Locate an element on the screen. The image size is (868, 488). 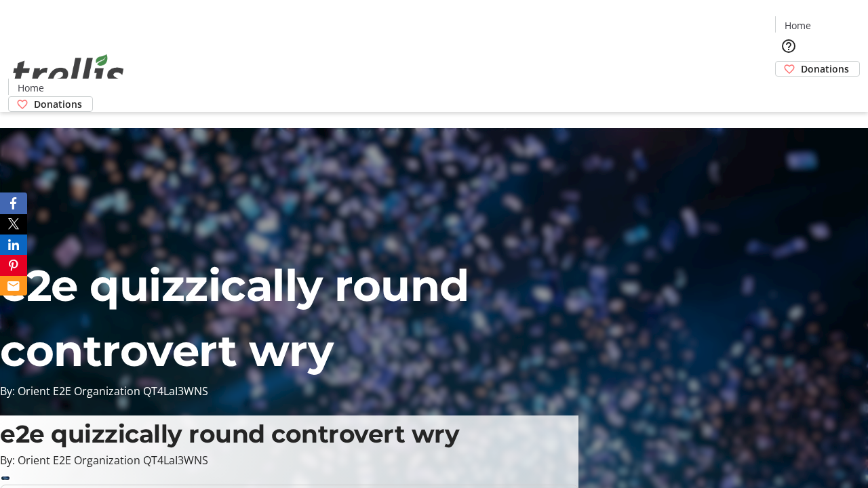
button: Cart is located at coordinates (788, 90).